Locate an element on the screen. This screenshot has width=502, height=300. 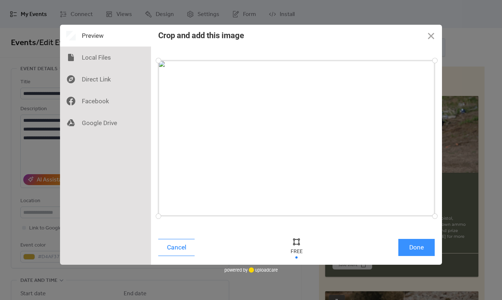
div: Preview is located at coordinates (106, 36).